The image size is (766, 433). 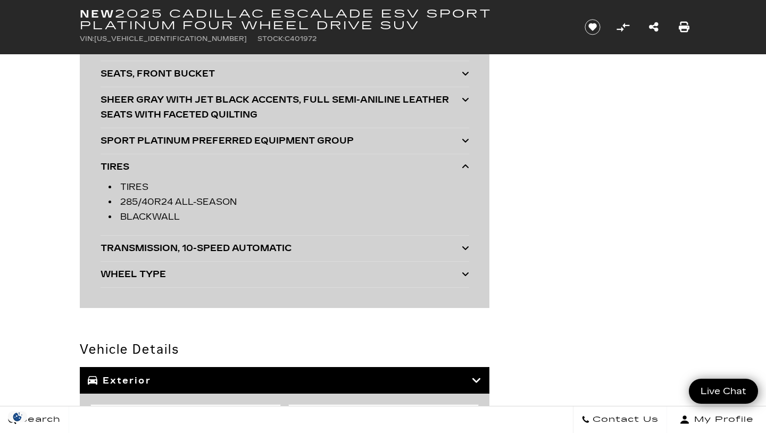 I want to click on button: Open user profile menu, so click(x=716, y=420).